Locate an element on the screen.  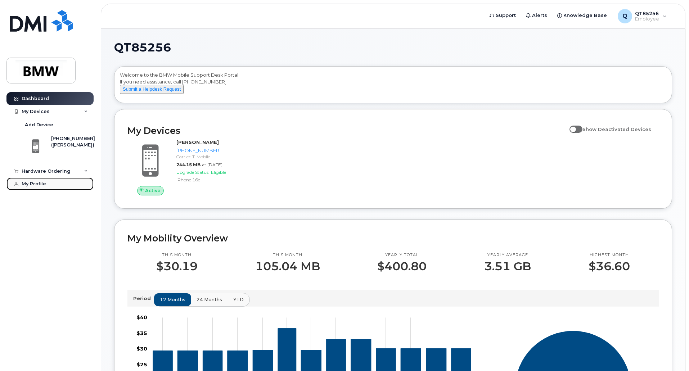
span: Eligible is located at coordinates (219, 172).